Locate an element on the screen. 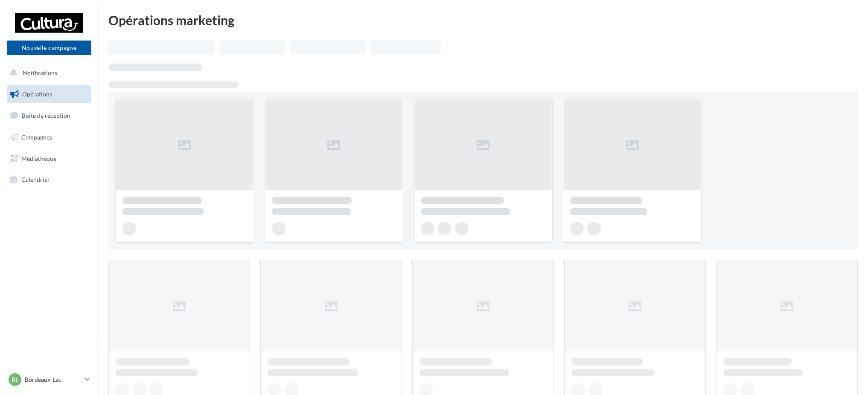  span: Médiathèque is located at coordinates (39, 158).